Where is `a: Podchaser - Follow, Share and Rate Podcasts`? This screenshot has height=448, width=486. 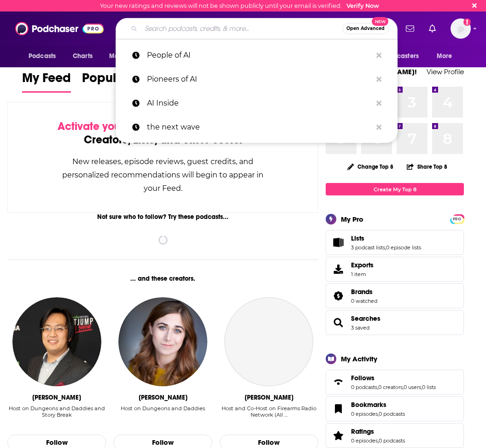 a: Podchaser - Follow, Share and Rate Podcasts is located at coordinates (59, 28).